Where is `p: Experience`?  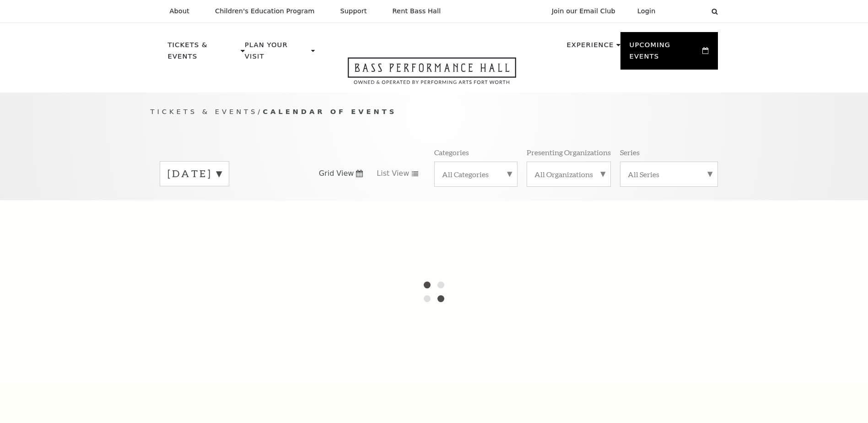 p: Experience is located at coordinates (590, 48).